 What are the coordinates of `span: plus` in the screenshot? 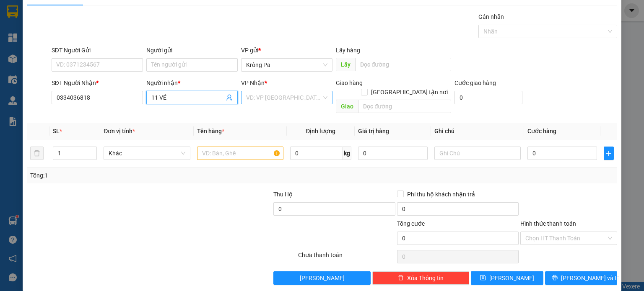 It's located at (609, 153).